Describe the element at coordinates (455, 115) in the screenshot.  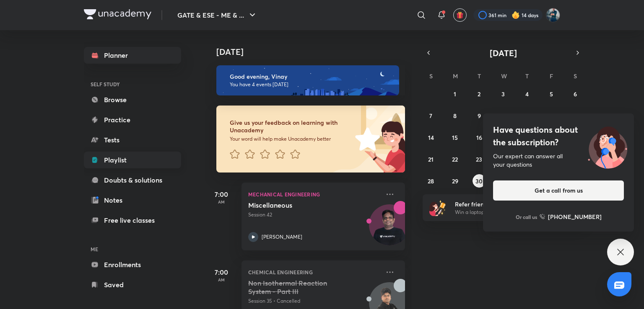
I see `abbr: September 8, 2025` at that location.